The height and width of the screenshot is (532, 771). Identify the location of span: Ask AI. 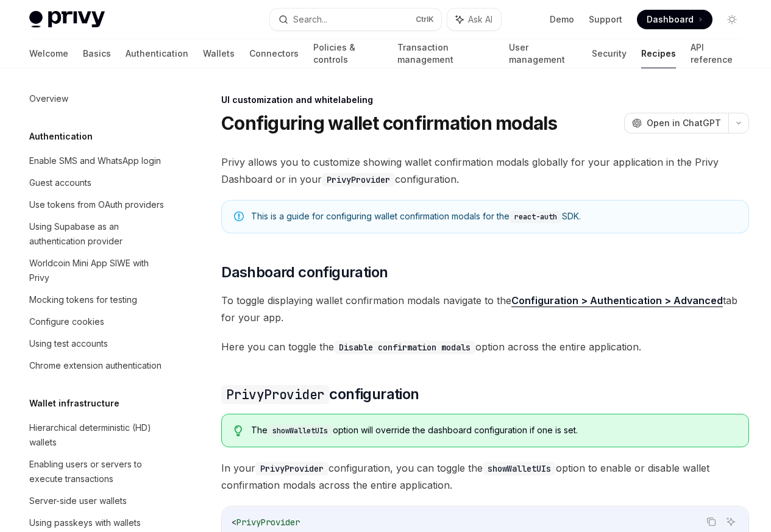
(480, 20).